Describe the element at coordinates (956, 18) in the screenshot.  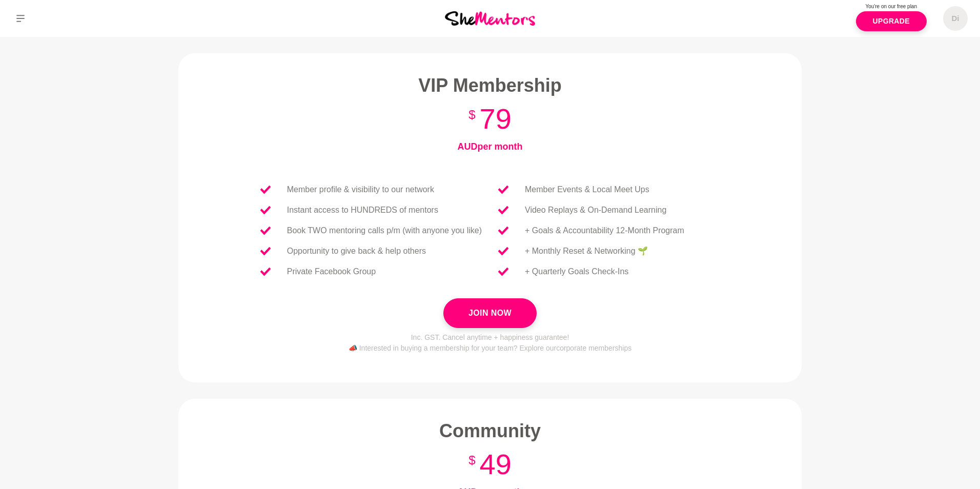
I see `a: Di` at that location.